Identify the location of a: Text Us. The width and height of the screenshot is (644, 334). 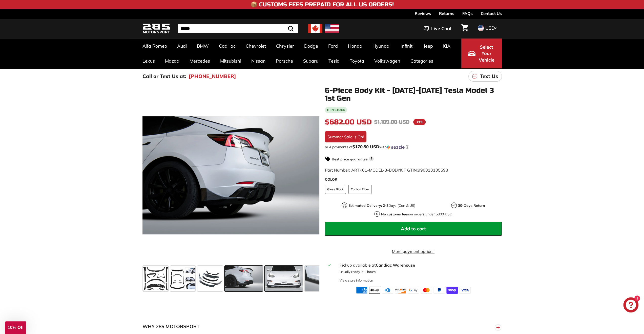
(485, 76).